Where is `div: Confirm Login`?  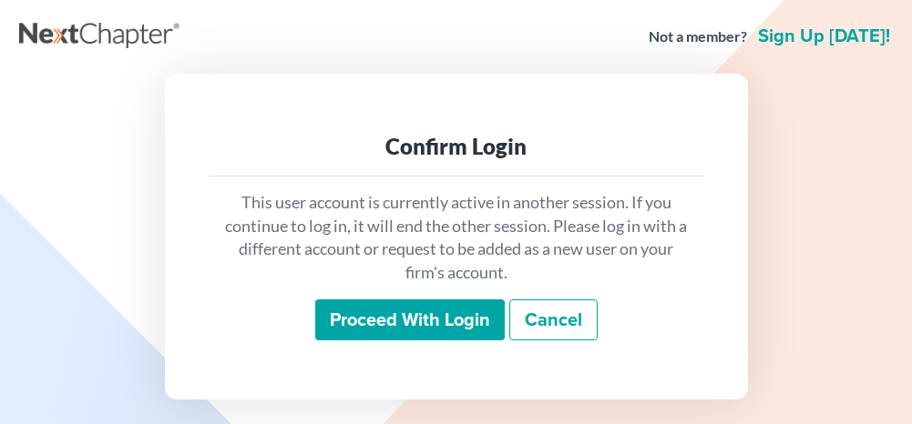 div: Confirm Login is located at coordinates (456, 147).